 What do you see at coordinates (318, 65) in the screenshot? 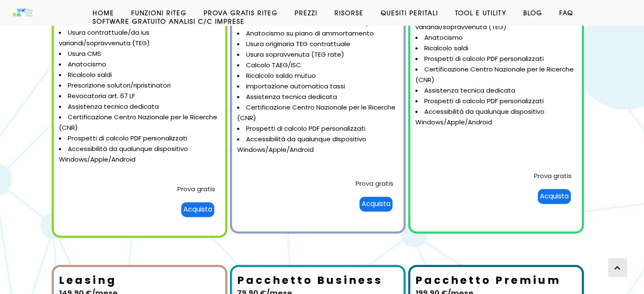
I see `li: Calcolo TAEG/ISC` at bounding box center [318, 65].